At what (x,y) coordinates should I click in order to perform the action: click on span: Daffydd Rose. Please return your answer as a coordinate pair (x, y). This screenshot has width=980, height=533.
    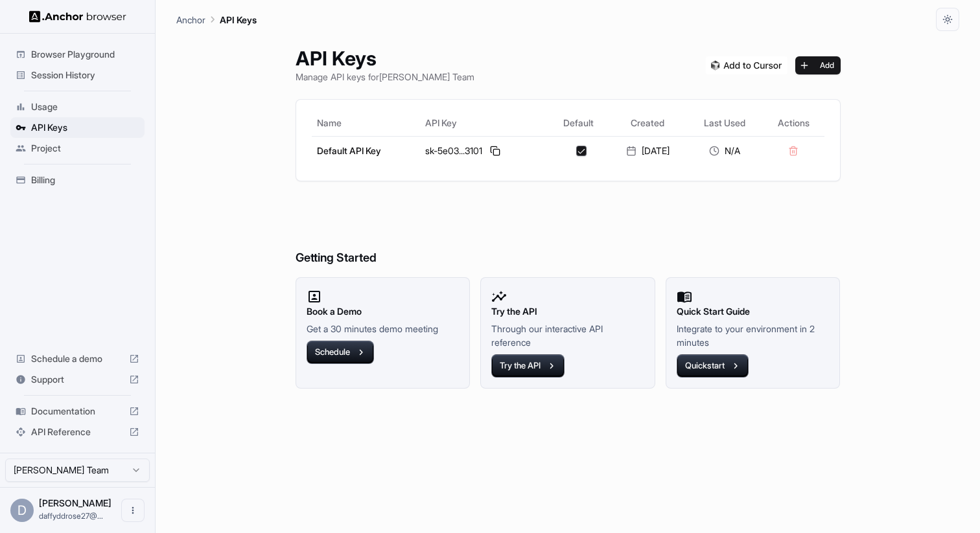
    Looking at the image, I should click on (75, 503).